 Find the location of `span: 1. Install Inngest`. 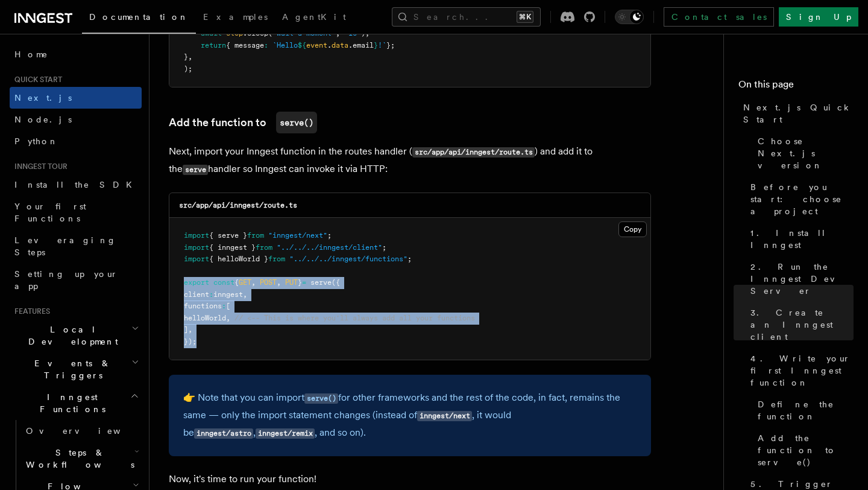

span: 1. Install Inngest is located at coordinates (801, 239).